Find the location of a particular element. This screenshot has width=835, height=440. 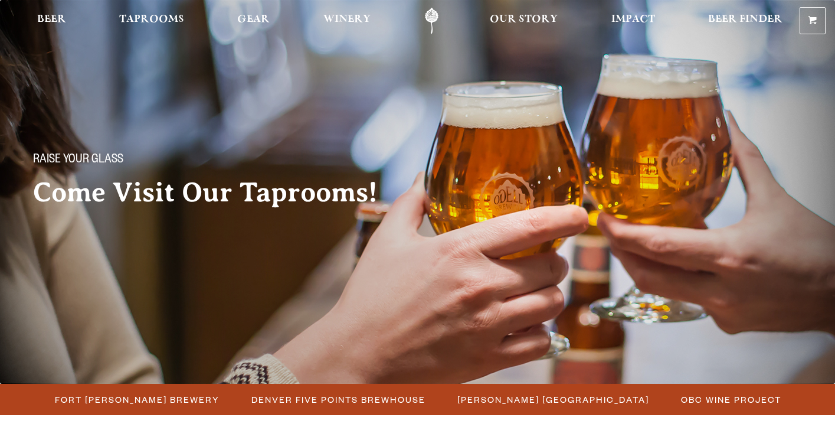

span: Winery is located at coordinates (347, 19).